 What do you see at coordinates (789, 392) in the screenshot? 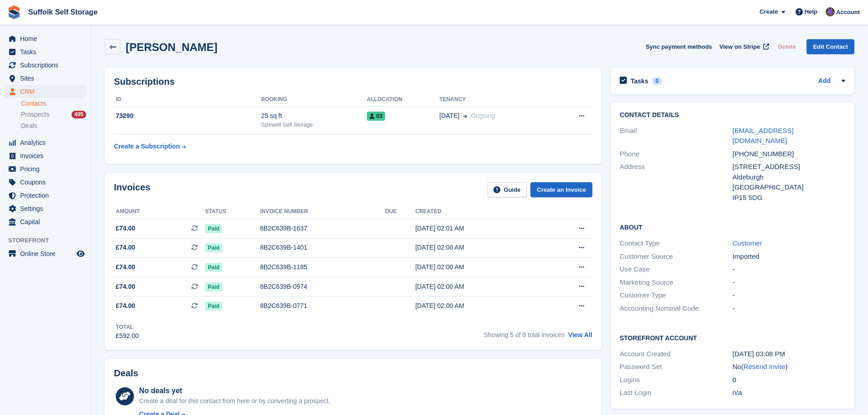
I see `div: n/a` at bounding box center [789, 392].